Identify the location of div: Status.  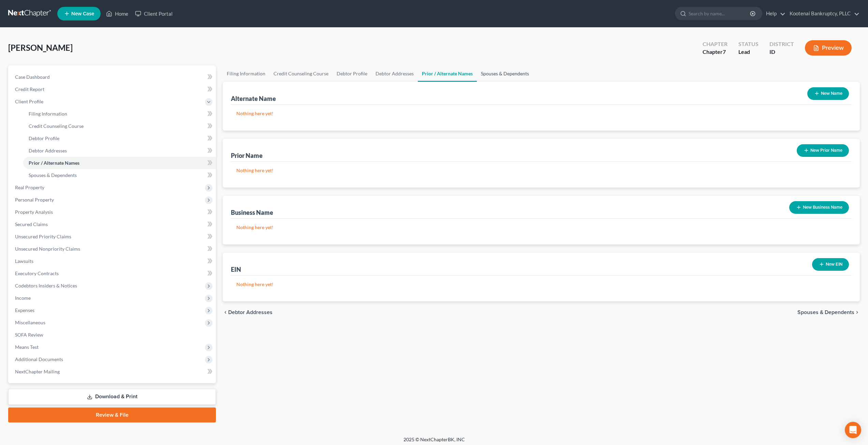
(748, 44).